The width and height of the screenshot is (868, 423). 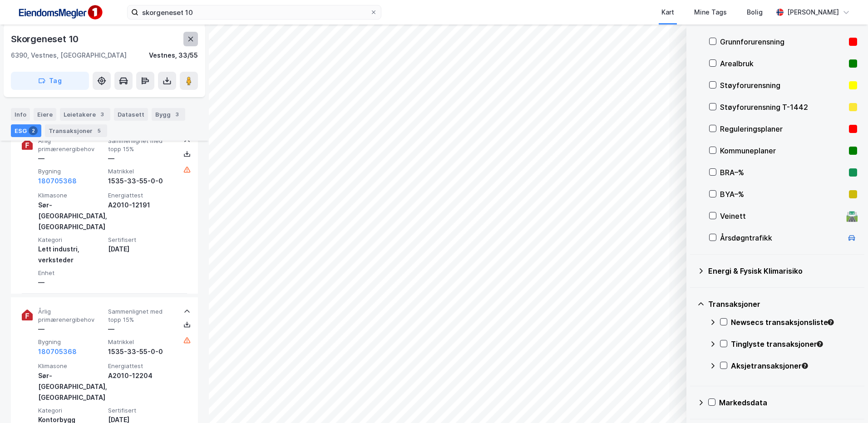 What do you see at coordinates (783, 63) in the screenshot?
I see `div: Arealbruk` at bounding box center [783, 63].